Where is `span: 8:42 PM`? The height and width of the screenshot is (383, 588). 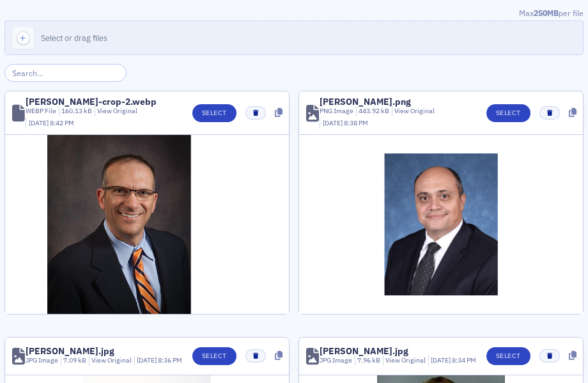
span: 8:42 PM is located at coordinates (62, 123).